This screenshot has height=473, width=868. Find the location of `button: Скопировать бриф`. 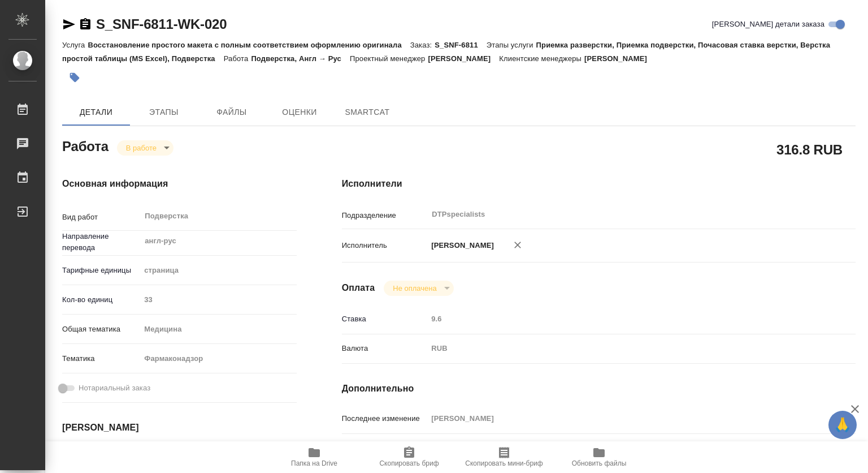

button: Скопировать бриф is located at coordinates (409, 457).